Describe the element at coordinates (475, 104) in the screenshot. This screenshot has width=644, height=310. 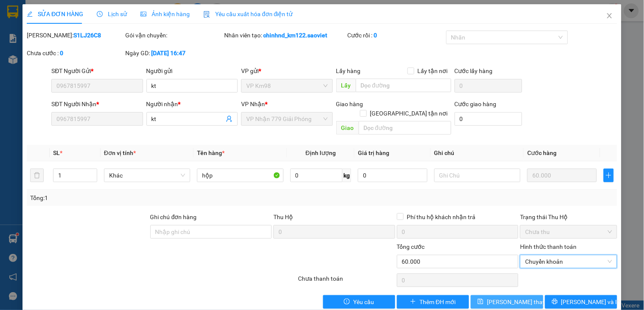
I see `label: Cước giao hàng` at that location.